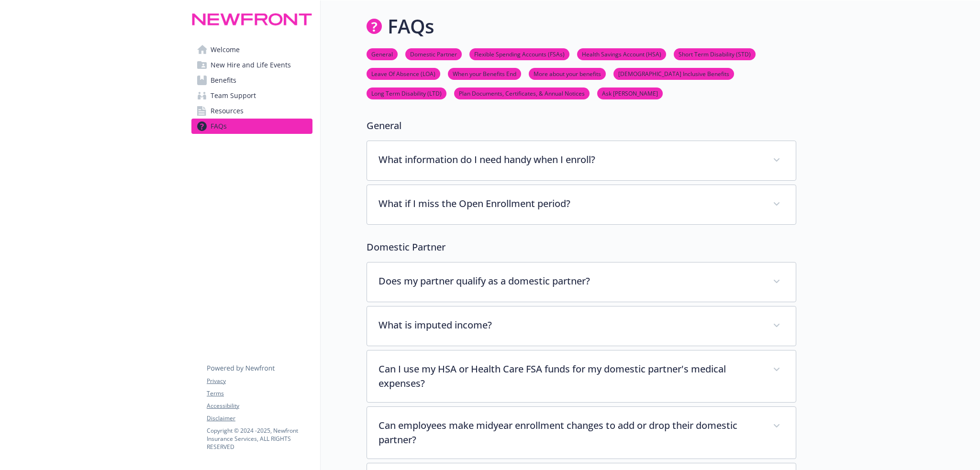 Image resolution: width=980 pixels, height=470 pixels. Describe the element at coordinates (260, 382) in the screenshot. I see `a: Privacy` at that location.